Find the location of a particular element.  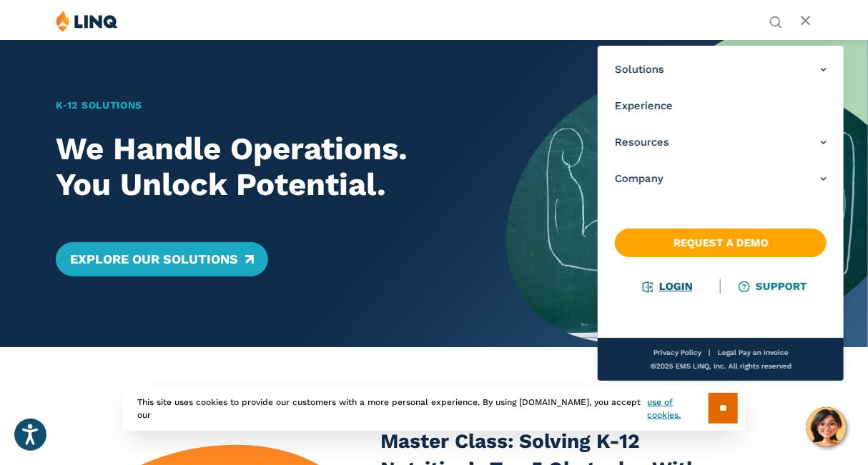

h2: We Handle Operations. You Unlock Potential. is located at coordinates (263, 166).